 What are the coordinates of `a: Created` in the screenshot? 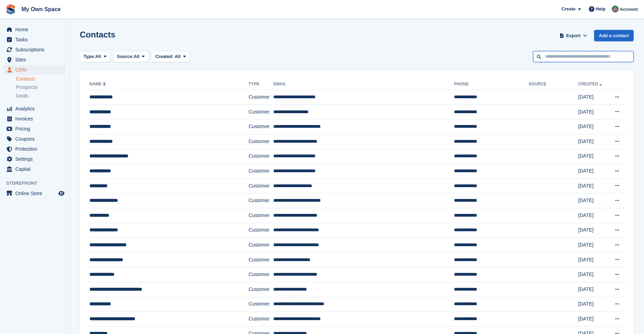 It's located at (591, 84).